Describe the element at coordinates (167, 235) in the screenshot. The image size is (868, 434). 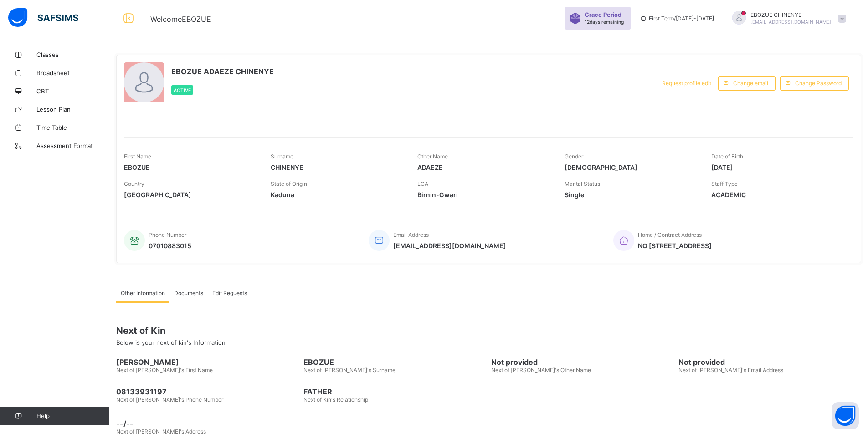
I see `span: Phone Number` at that location.